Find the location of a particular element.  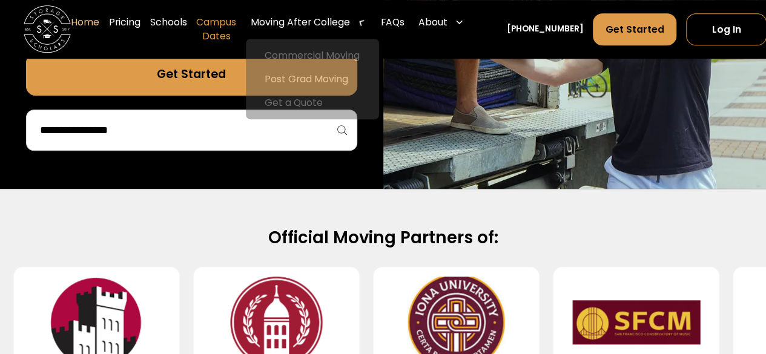

a: Get a Quote is located at coordinates (312, 102).